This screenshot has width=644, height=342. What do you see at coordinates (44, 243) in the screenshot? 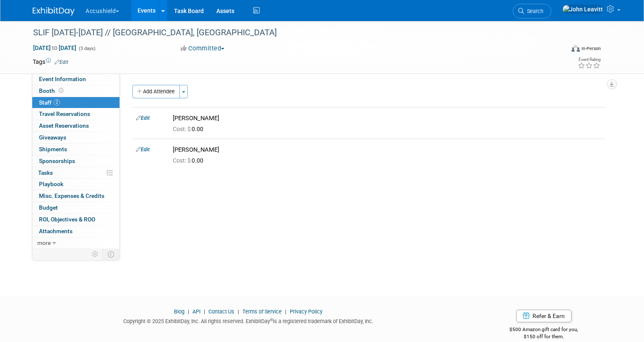
I see `span: more` at bounding box center [44, 243].